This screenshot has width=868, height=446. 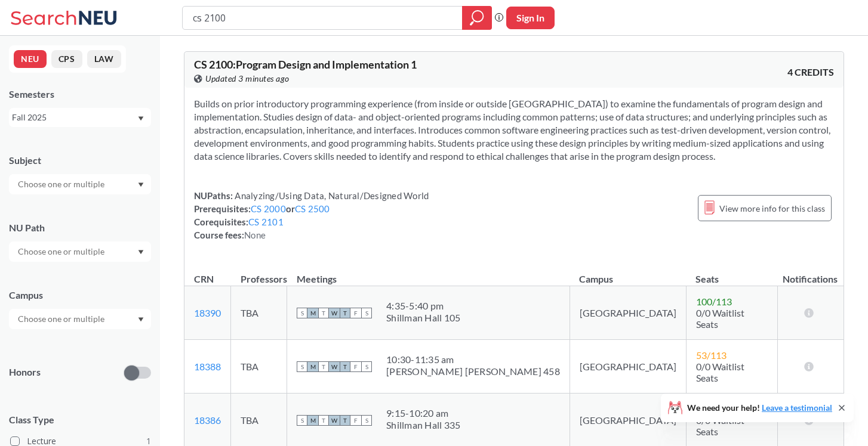 What do you see at coordinates (80, 117) in the screenshot?
I see `div: Fall 2025Dropdown arrow` at bounding box center [80, 117].